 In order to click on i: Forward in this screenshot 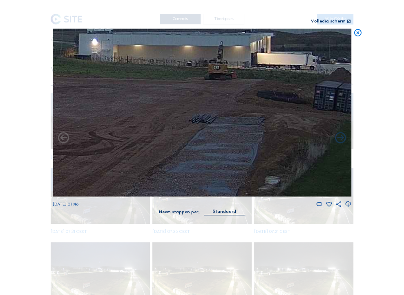, I will do `click(63, 138)`.